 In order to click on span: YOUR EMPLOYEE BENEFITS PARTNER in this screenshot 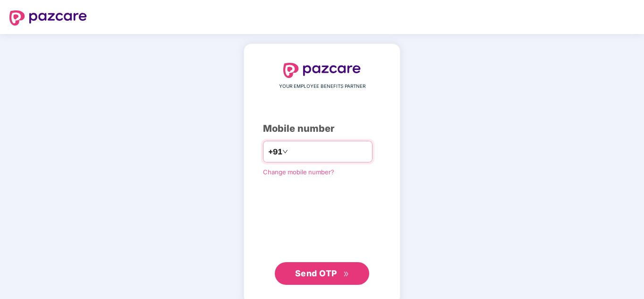, I will do `click(322, 87)`.